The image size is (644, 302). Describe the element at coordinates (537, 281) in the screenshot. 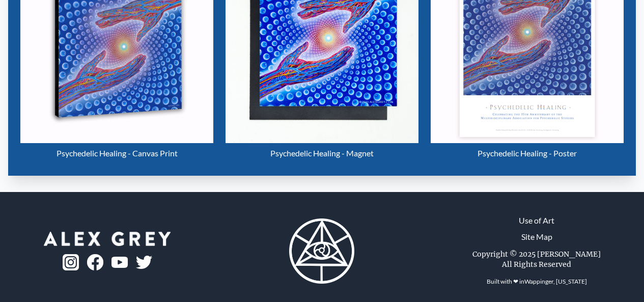

I see `div: Built with ❤ in` at that location.